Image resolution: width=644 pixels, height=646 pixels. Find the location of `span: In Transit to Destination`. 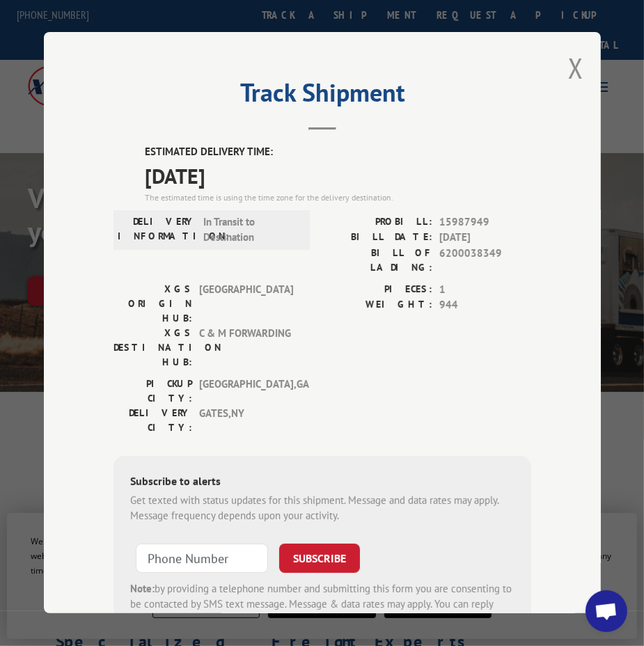

span: In Transit to Destination is located at coordinates (250, 230).